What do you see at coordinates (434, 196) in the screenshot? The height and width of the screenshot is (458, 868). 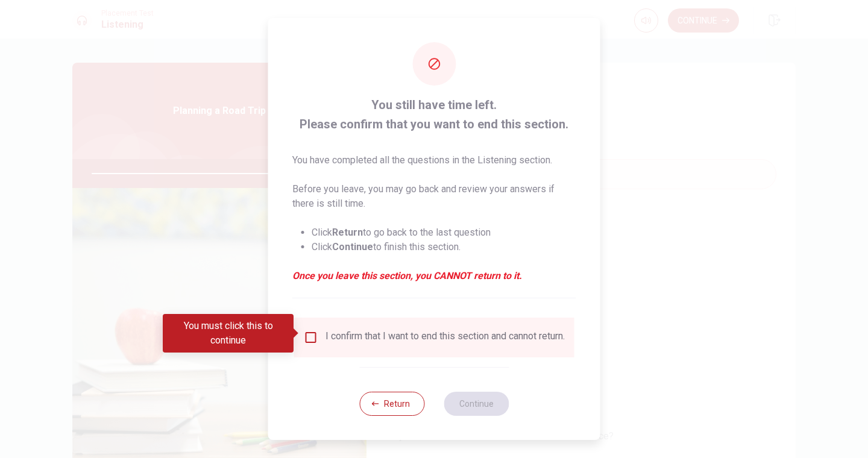 I see `p: Before you leave, you may go back and review your answers if there is still time.` at bounding box center [434, 196].